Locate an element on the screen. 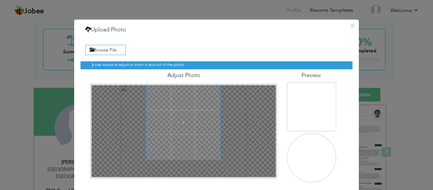 Image resolution: width=433 pixels, height=190 pixels. label: Browse File ... is located at coordinates (105, 50).